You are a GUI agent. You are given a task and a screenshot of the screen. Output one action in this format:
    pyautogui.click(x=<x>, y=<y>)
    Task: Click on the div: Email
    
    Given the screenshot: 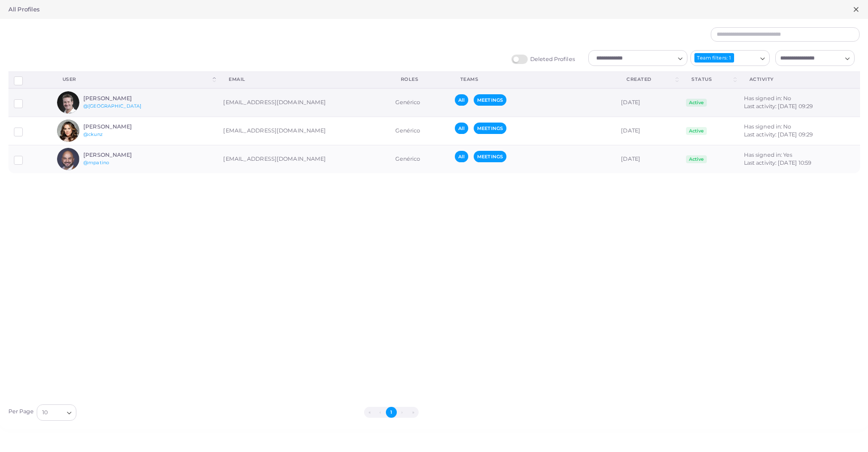 What is the action you would take?
    pyautogui.click(x=304, y=79)
    